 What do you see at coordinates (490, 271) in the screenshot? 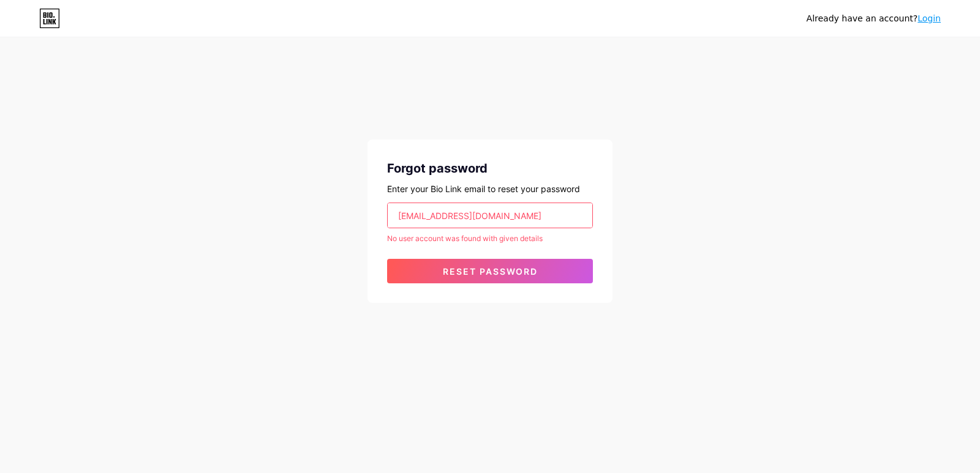
I see `span: Reset password` at bounding box center [490, 271].